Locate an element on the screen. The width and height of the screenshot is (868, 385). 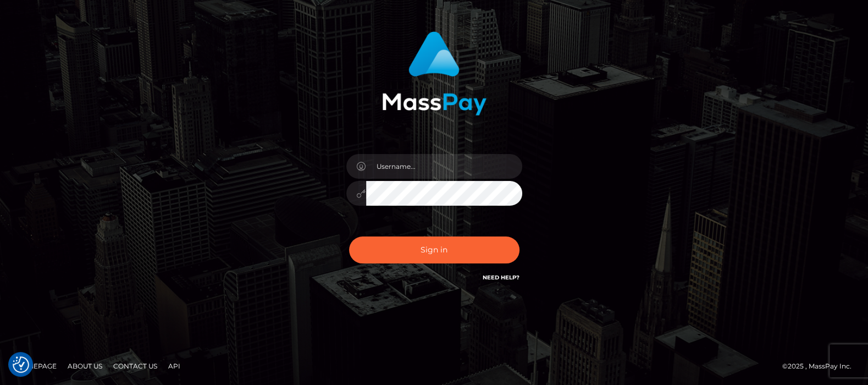
div: © 2025 , MassPay Inc. is located at coordinates (821, 366).